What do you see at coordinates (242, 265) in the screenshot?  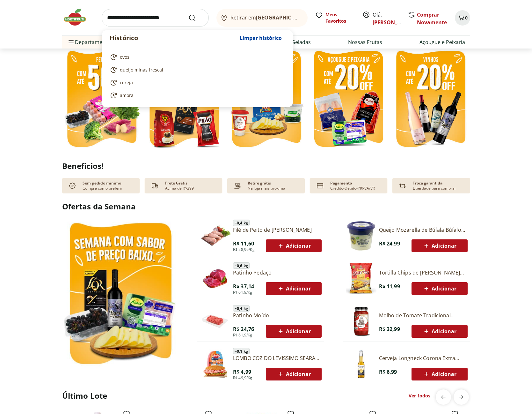 I see `span: ~ 0,6 kg` at bounding box center [242, 265].